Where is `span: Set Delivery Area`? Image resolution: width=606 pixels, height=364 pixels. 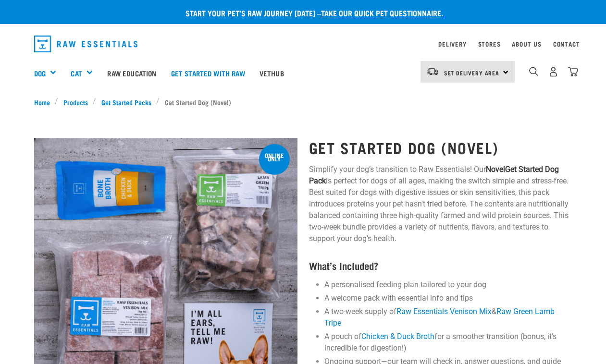 span: Set Delivery Area is located at coordinates (472, 72).